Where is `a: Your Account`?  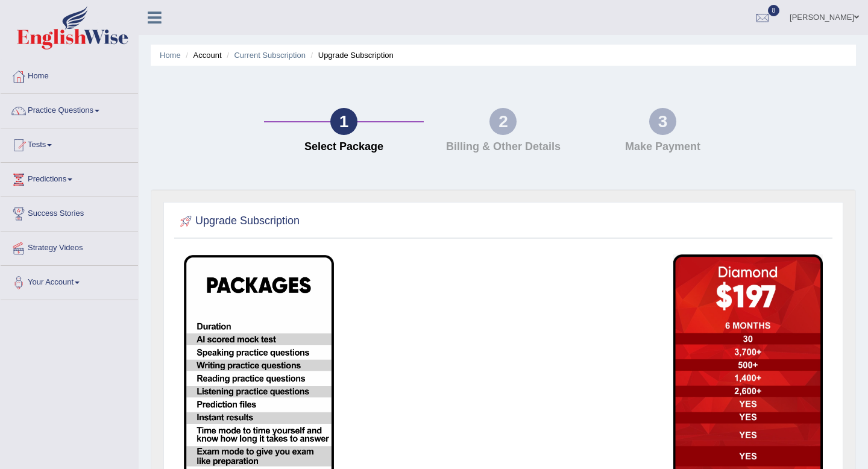
a: Your Account is located at coordinates (69, 281).